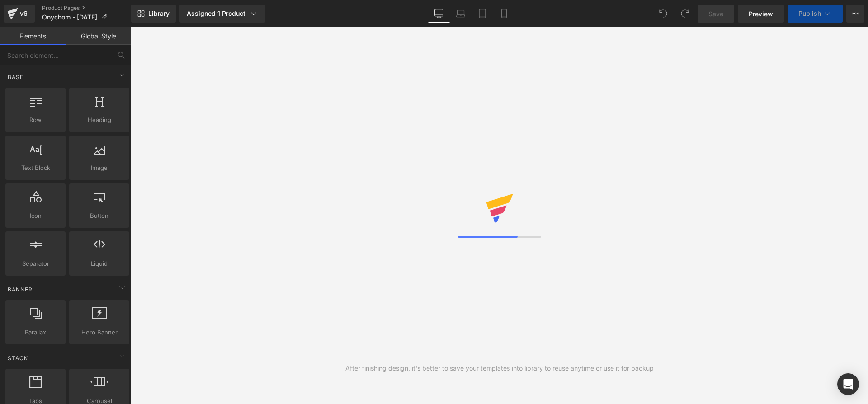 This screenshot has width=868, height=404. I want to click on span: Row, so click(36, 120).